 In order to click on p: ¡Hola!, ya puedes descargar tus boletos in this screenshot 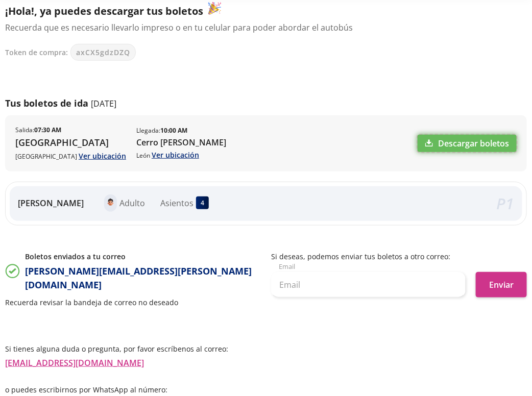, I will do `click(263, 10)`.